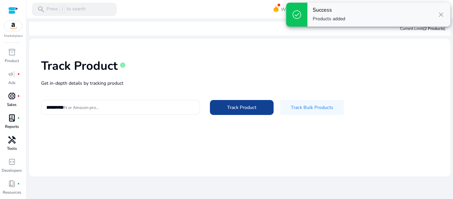 This screenshot has height=199, width=453. Describe the element at coordinates (312, 107) in the screenshot. I see `button: Track Bulk Products` at that location.